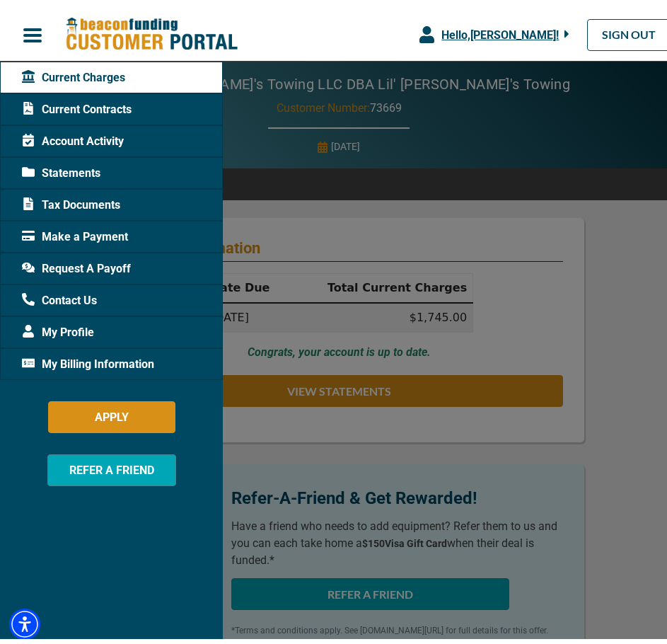 This screenshot has height=644, width=667. I want to click on span: Account Activity, so click(73, 136).